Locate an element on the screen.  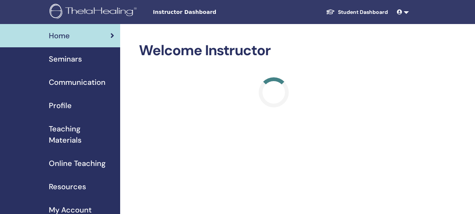
span: Resources is located at coordinates (67, 186).